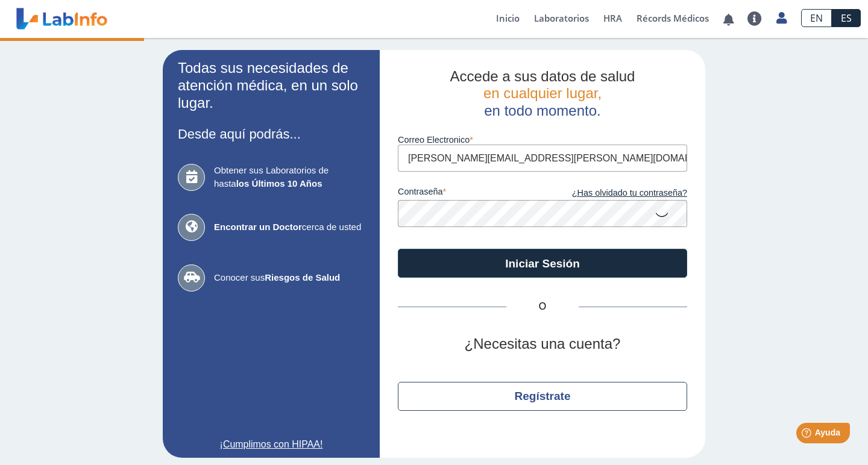 This screenshot has width=868, height=465. What do you see at coordinates (290, 227) in the screenshot?
I see `span: cerca de usted` at bounding box center [290, 227].